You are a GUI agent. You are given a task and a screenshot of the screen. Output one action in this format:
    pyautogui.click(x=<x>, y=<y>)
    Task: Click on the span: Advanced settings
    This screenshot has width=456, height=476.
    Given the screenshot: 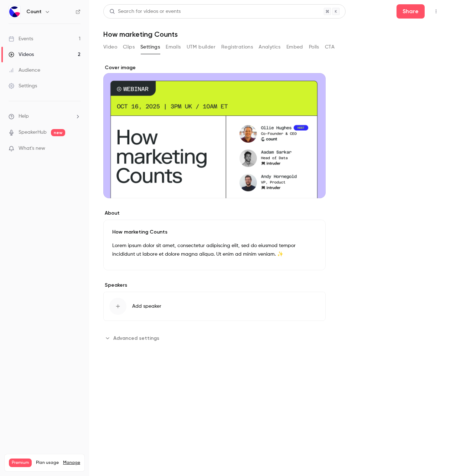 What is the action you would take?
    pyautogui.click(x=136, y=338)
    